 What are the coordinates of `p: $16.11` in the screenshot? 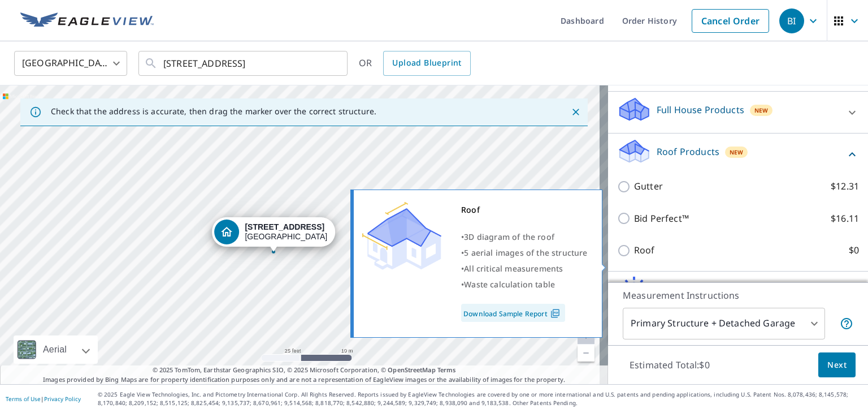 It's located at (845, 218).